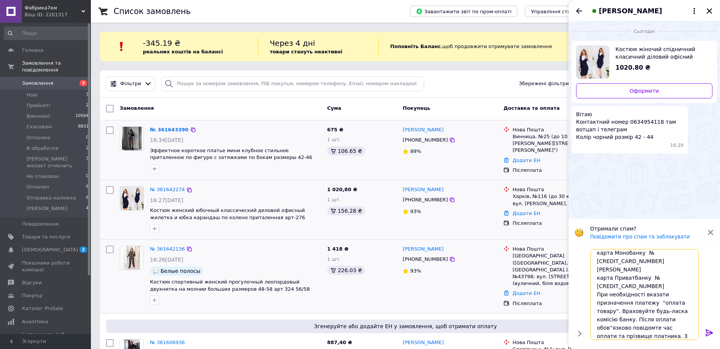 This screenshot has width=720, height=349. I want to click on span: Скасовані, so click(39, 127).